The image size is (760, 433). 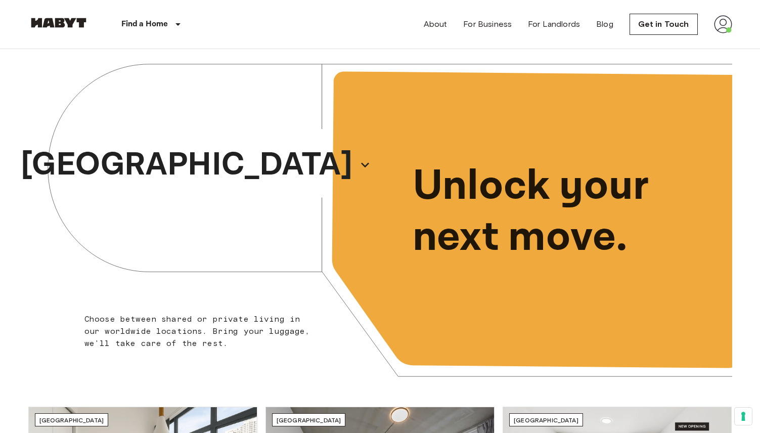 I want to click on img: avatar, so click(x=723, y=24).